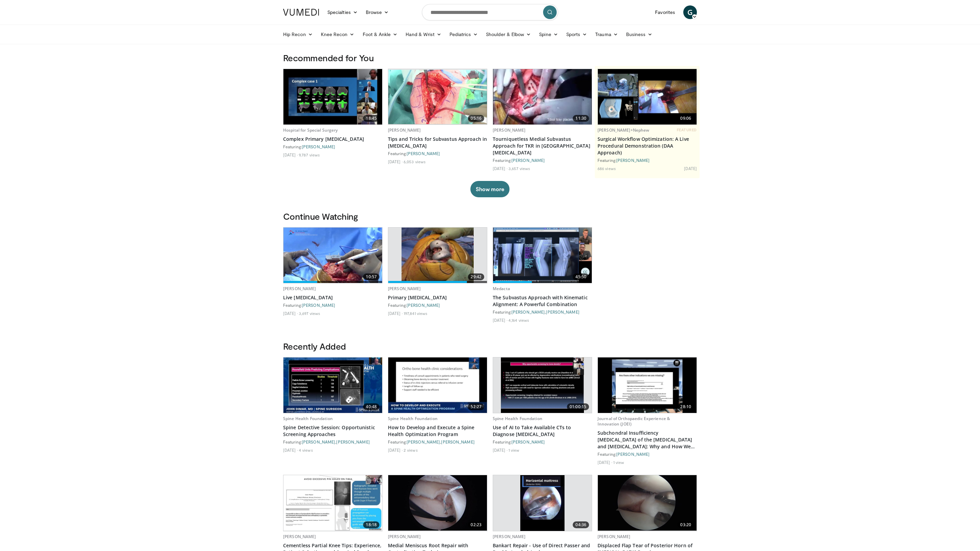  I want to click on span: 18:18, so click(371, 525).